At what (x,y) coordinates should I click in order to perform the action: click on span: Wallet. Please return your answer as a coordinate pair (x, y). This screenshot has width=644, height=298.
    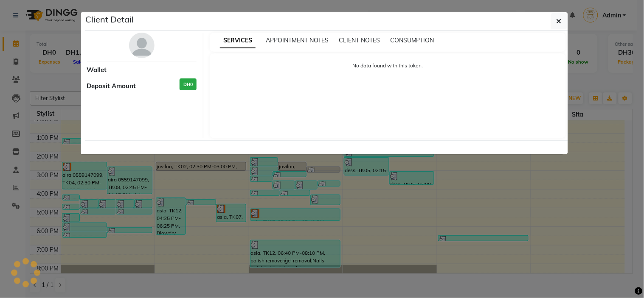
    Looking at the image, I should click on (97, 70).